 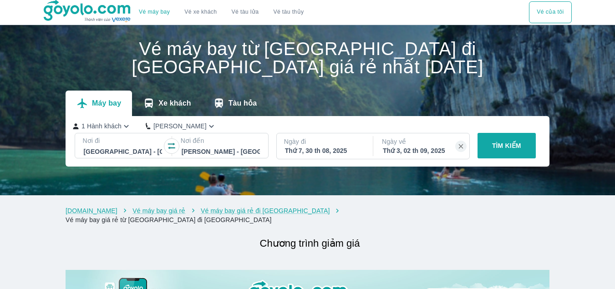 What do you see at coordinates (310, 244) in the screenshot?
I see `h2: Chương trình giảm giá` at bounding box center [310, 244].